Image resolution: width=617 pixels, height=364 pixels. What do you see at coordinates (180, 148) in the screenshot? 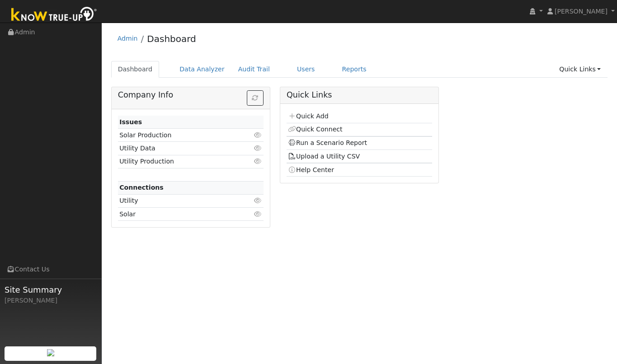
I see `td: Utility Data` at bounding box center [180, 148].